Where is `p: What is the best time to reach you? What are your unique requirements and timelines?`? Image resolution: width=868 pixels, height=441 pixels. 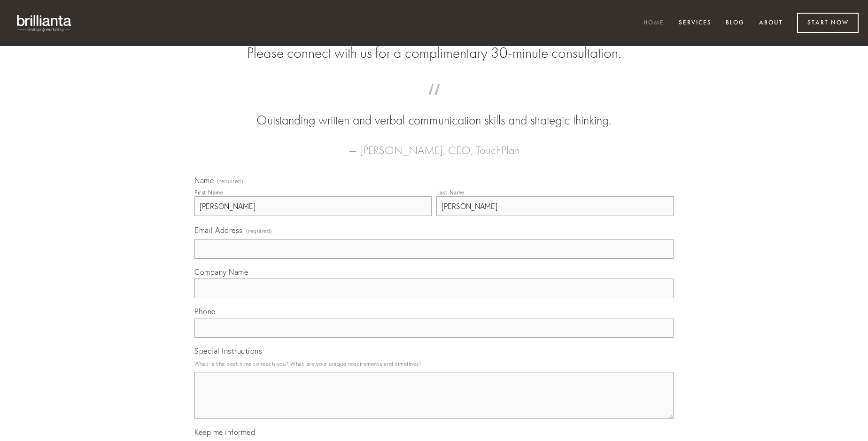
p: What is the best time to reach you? What are your unique requirements and timelines? is located at coordinates (434, 363).